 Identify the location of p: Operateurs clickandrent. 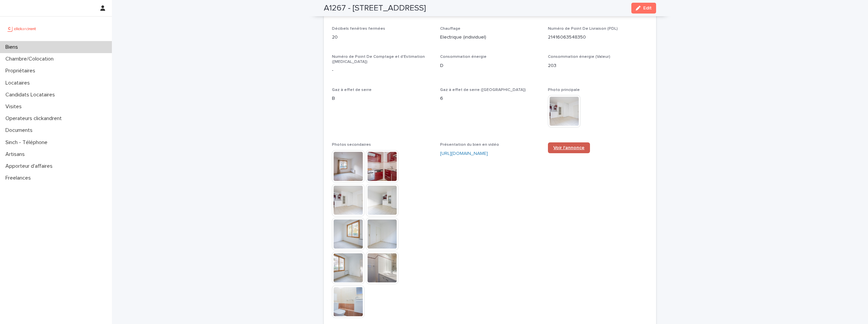
(35, 119).